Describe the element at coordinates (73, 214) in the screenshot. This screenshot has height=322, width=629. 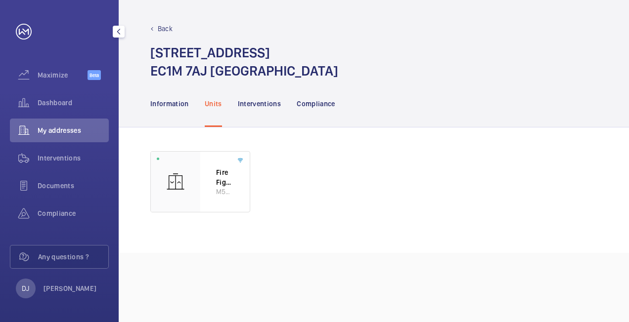
I see `span: Compliance` at that location.